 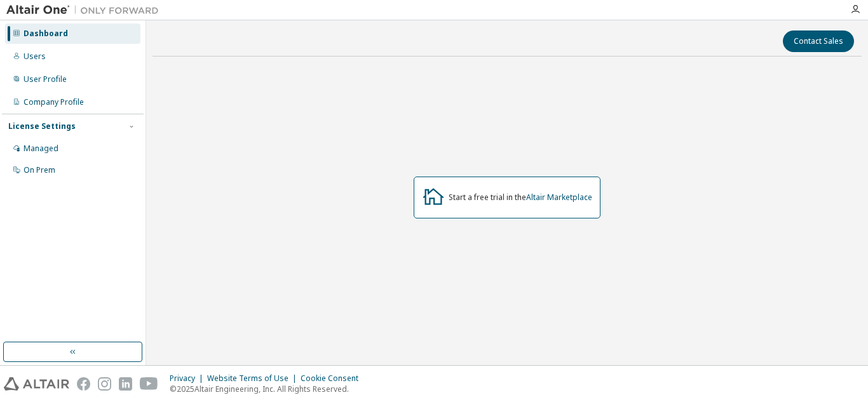 What do you see at coordinates (104, 384) in the screenshot?
I see `img: instagram.svg` at bounding box center [104, 384].